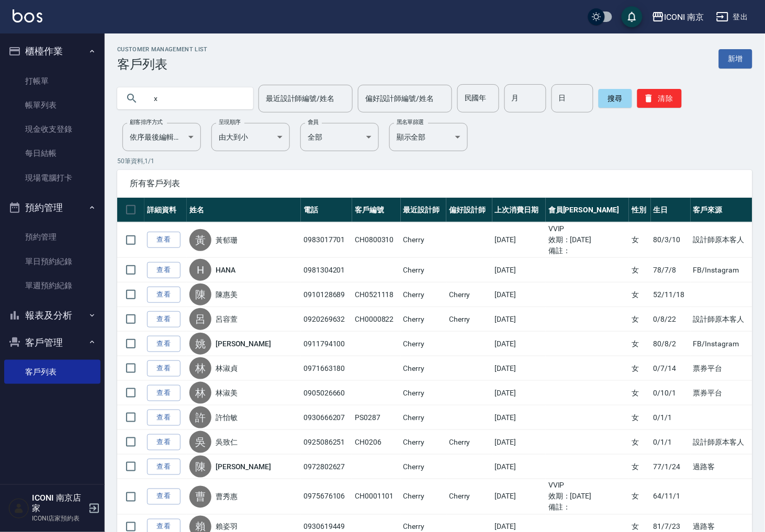  I want to click on td: 78/7/8, so click(670, 270).